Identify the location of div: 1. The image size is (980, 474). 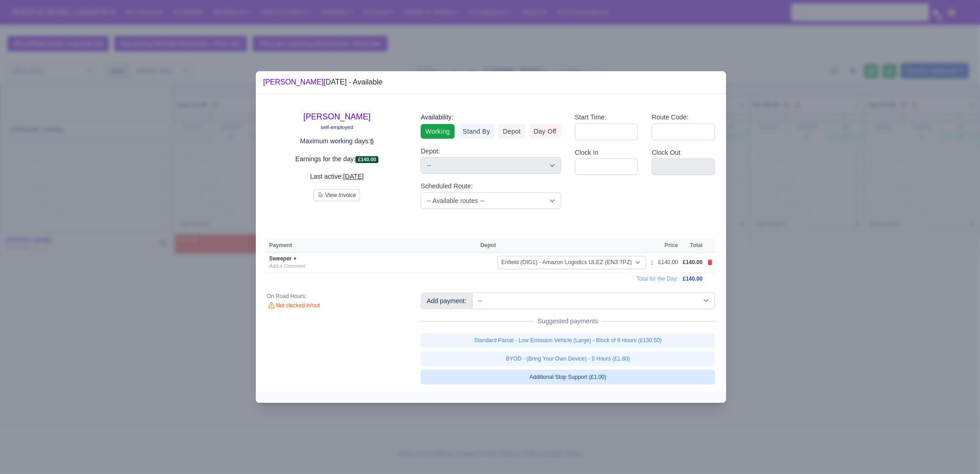
(652, 263).